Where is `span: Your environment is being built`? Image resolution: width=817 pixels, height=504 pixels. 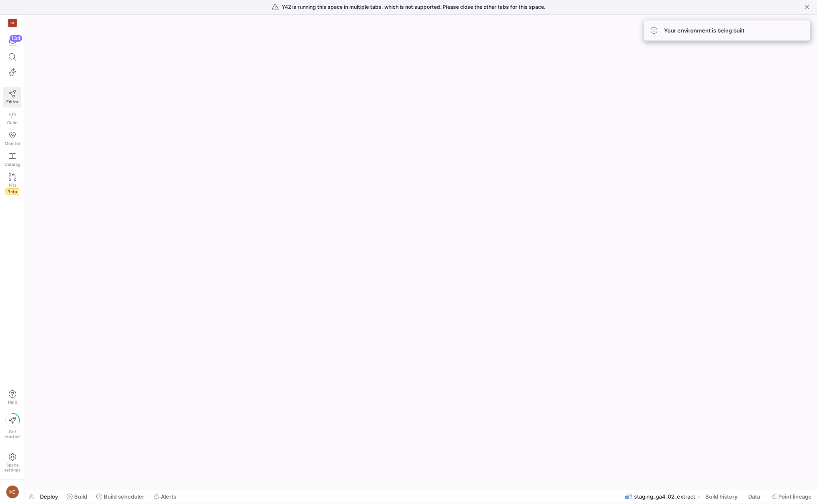
span: Your environment is being built is located at coordinates (704, 30).